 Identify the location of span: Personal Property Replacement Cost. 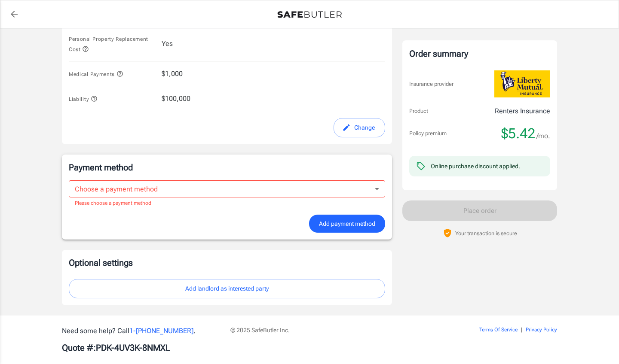
(108, 44).